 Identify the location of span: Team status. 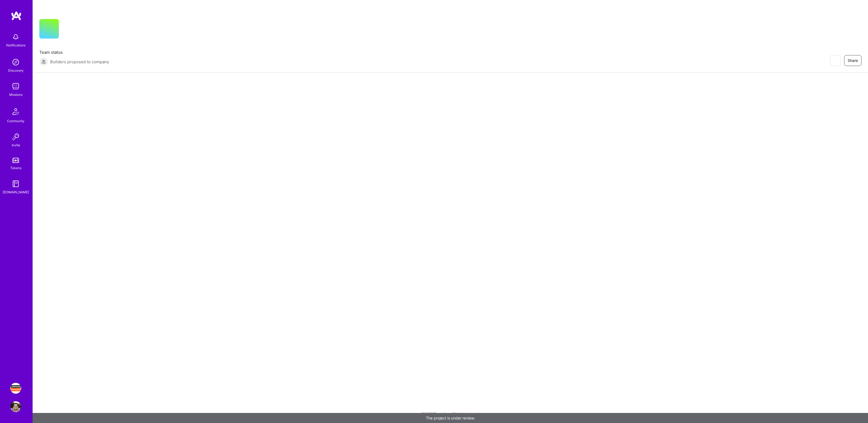
(74, 52).